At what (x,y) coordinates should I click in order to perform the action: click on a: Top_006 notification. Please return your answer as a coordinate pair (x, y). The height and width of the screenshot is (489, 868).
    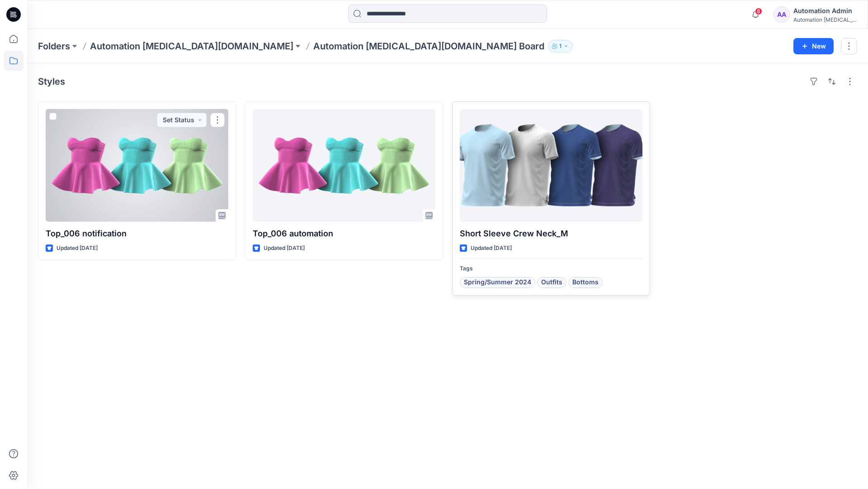
    Looking at the image, I should click on (137, 165).